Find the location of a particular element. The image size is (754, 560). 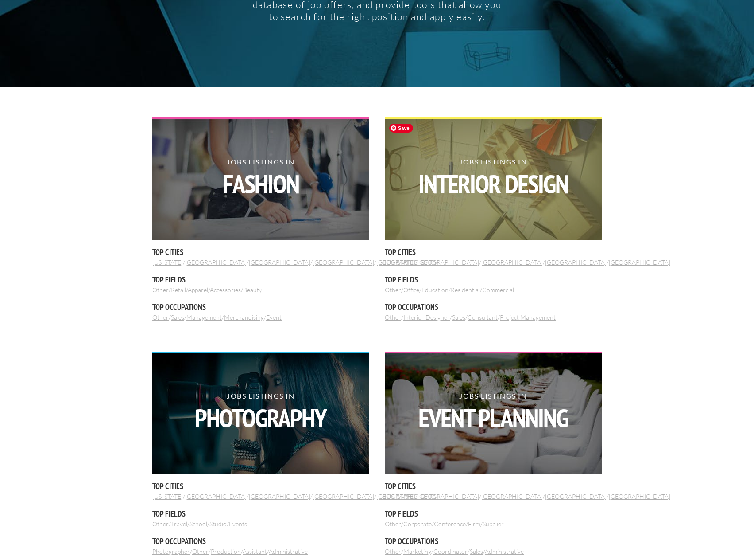

a: Project Management is located at coordinates (528, 317).